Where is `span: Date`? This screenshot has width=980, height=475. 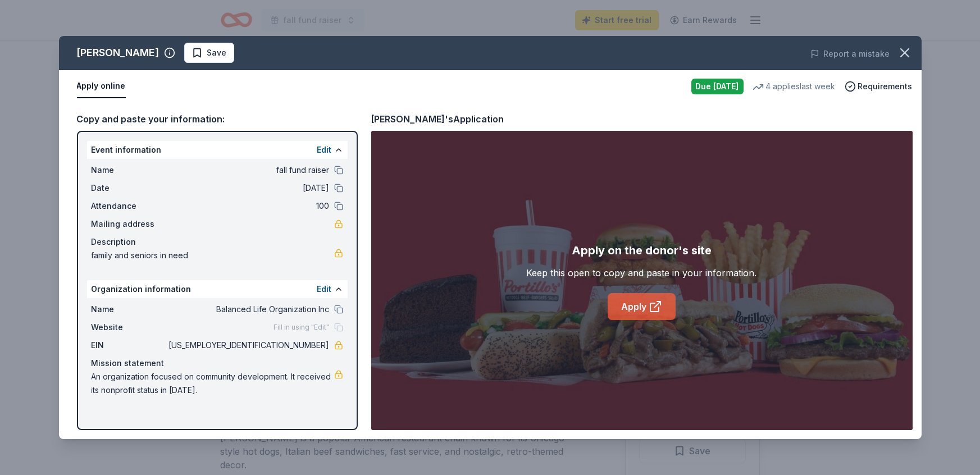 span: Date is located at coordinates (129, 188).